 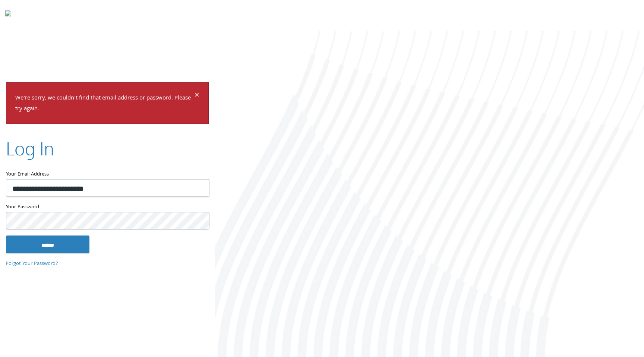 I want to click on img: todyl-logo-dark.svg, so click(x=8, y=15).